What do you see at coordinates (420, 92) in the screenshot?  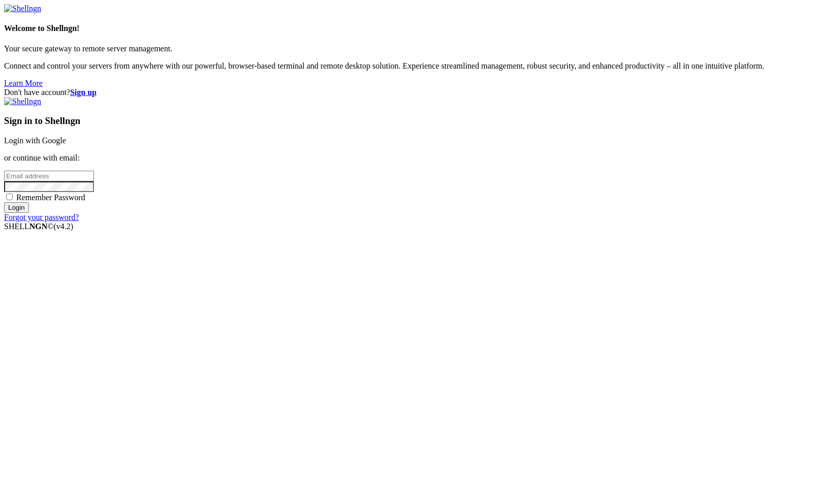 I see `div: Don't have account?` at bounding box center [420, 92].